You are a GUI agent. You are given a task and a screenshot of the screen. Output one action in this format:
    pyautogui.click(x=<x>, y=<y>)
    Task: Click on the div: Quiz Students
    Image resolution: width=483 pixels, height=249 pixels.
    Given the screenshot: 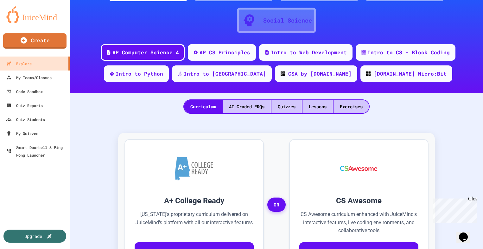 What is the action you would take?
    pyautogui.click(x=26, y=119)
    